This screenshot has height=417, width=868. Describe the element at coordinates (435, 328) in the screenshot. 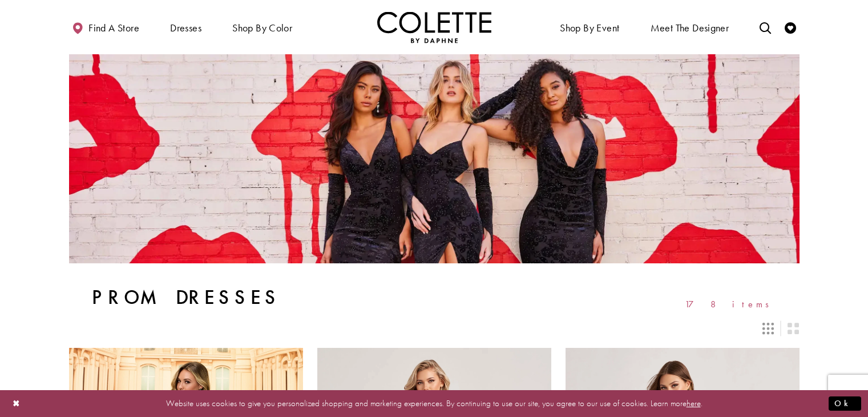

I see `div: Layout Controls` at that location.